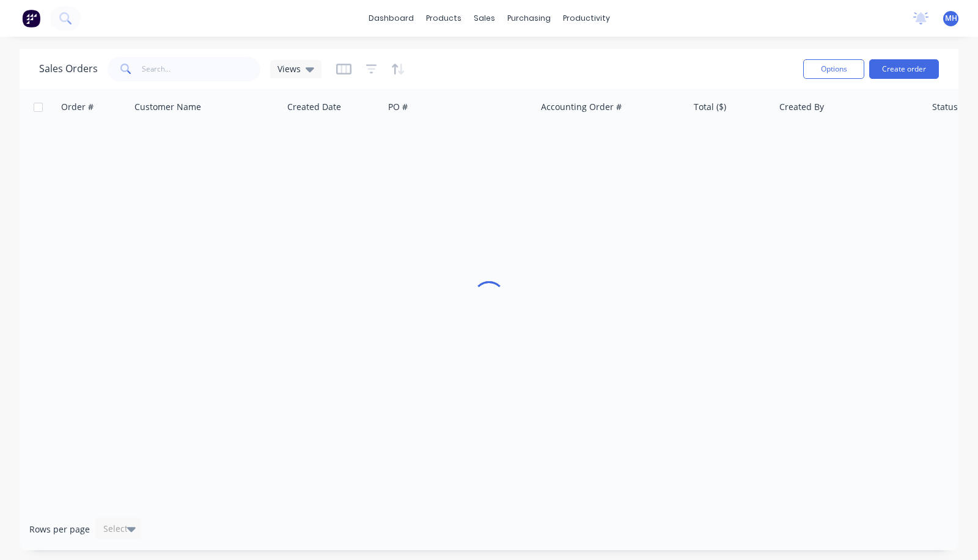  What do you see at coordinates (201, 69) in the screenshot?
I see `input: Search...` at bounding box center [201, 69].